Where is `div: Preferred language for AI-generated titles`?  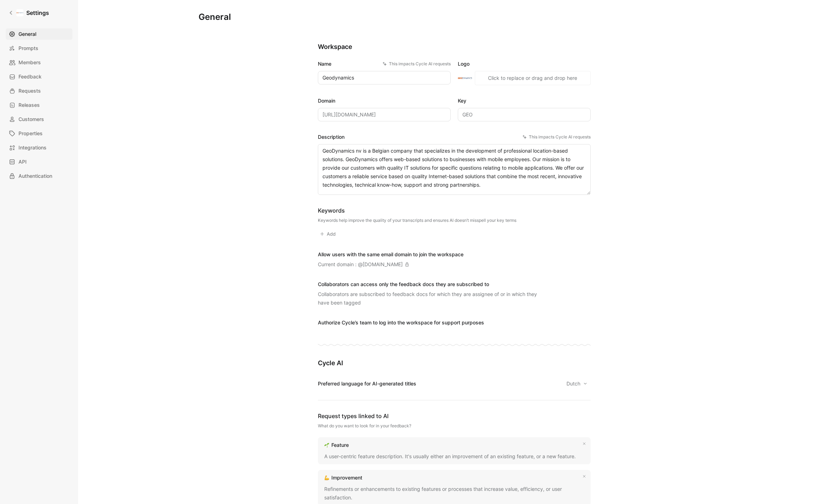 div: Preferred language for AI-generated titles is located at coordinates (367, 384).